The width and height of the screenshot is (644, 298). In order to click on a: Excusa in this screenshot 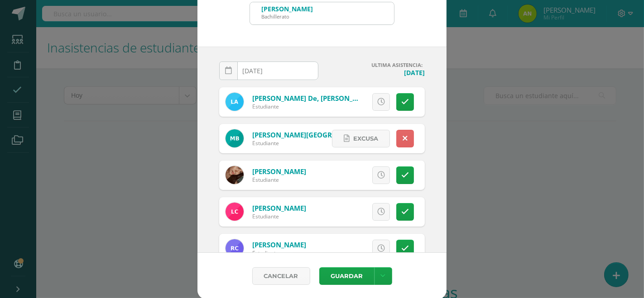, I will do `click(361, 138)`.